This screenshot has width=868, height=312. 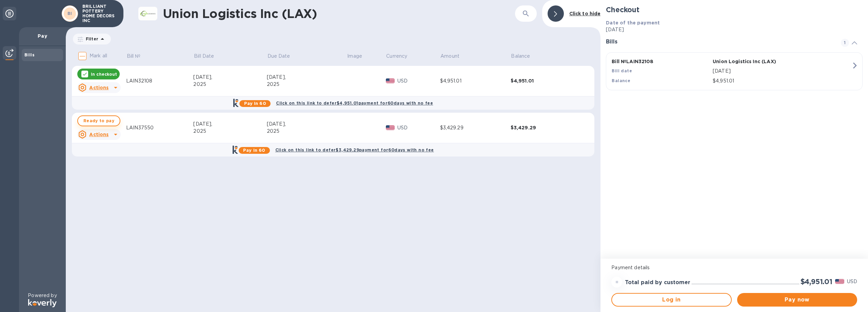 I want to click on span: Image, so click(x=354, y=56).